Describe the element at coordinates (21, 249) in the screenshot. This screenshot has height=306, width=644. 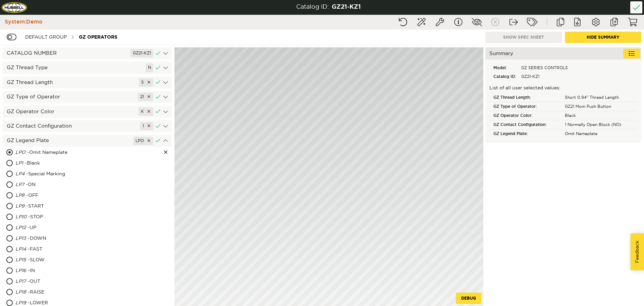
I see `span: LP14` at that location.